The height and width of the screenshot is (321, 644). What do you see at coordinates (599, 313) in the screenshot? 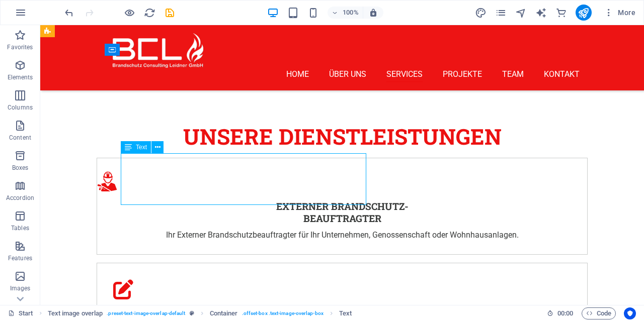
I see `button: Code` at bounding box center [599, 313].